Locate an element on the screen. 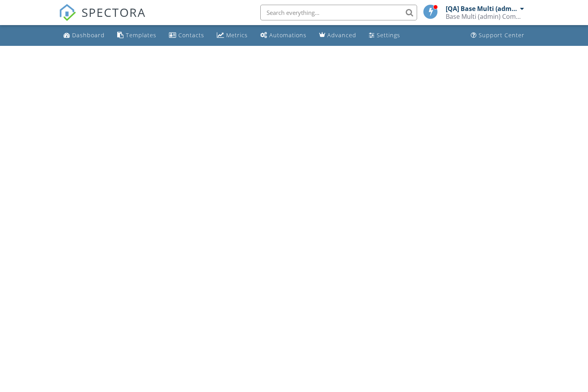 The image size is (588, 392). a: Support Center is located at coordinates (497, 35).